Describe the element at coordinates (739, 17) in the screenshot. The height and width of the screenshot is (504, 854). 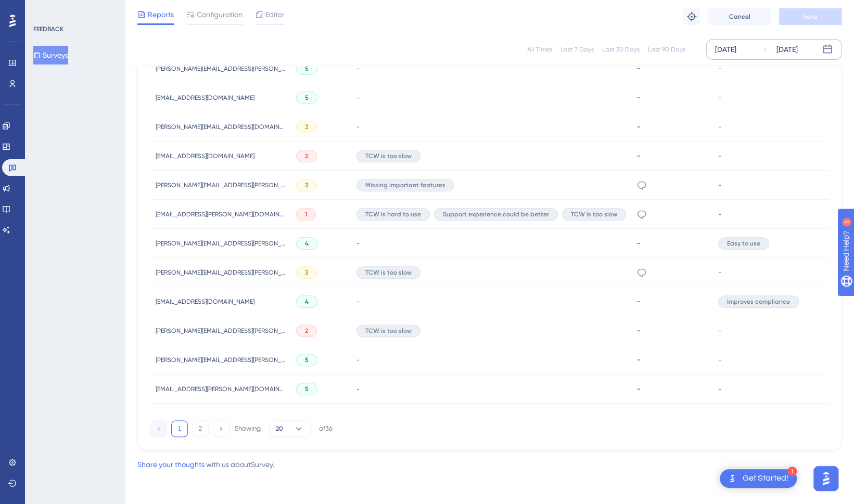
I see `span: Cancel` at that location.